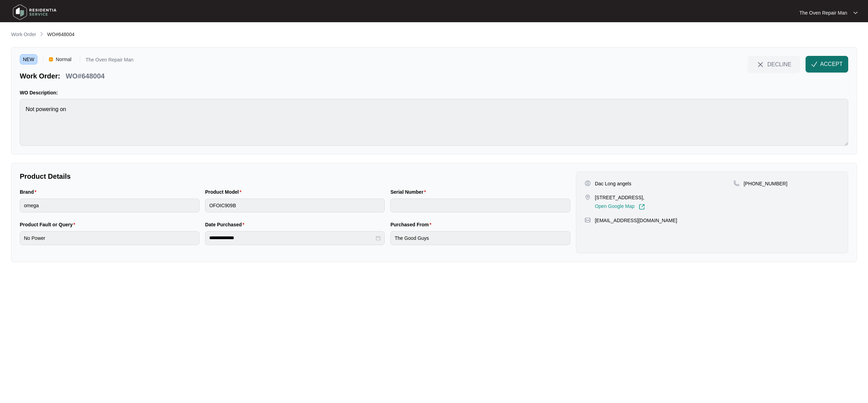  I want to click on img: dropdown arrow, so click(855, 13).